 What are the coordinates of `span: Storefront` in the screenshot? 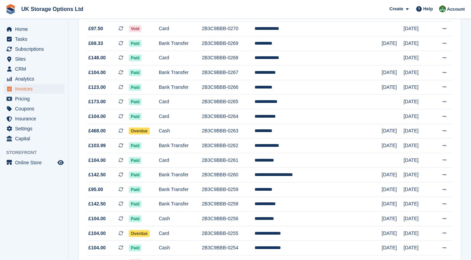 It's located at (37, 152).